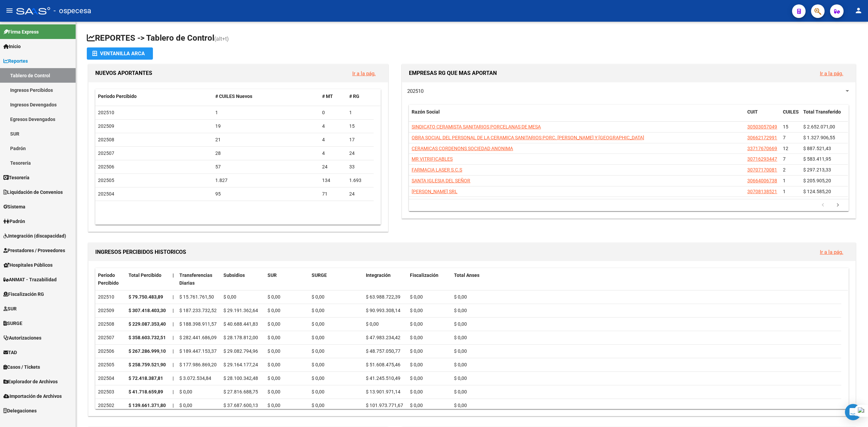  Describe the element at coordinates (762, 148) in the screenshot. I see `span: 33717670669` at that location.